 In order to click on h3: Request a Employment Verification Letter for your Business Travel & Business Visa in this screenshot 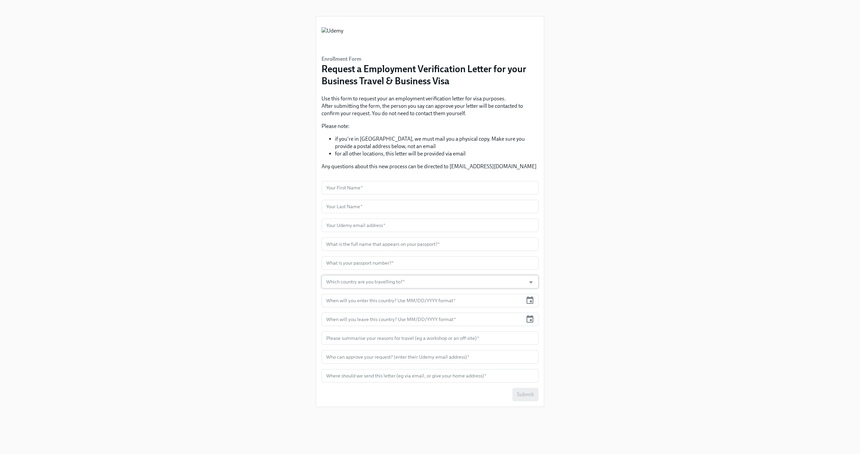, I will do `click(430, 75)`.